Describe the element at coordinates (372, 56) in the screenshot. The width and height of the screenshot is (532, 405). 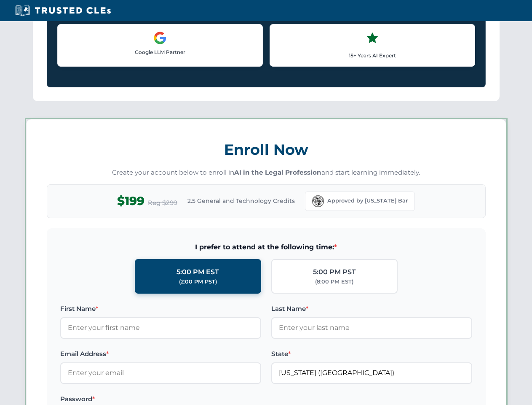
I see `p: 15+ Years AI Expert` at that location.